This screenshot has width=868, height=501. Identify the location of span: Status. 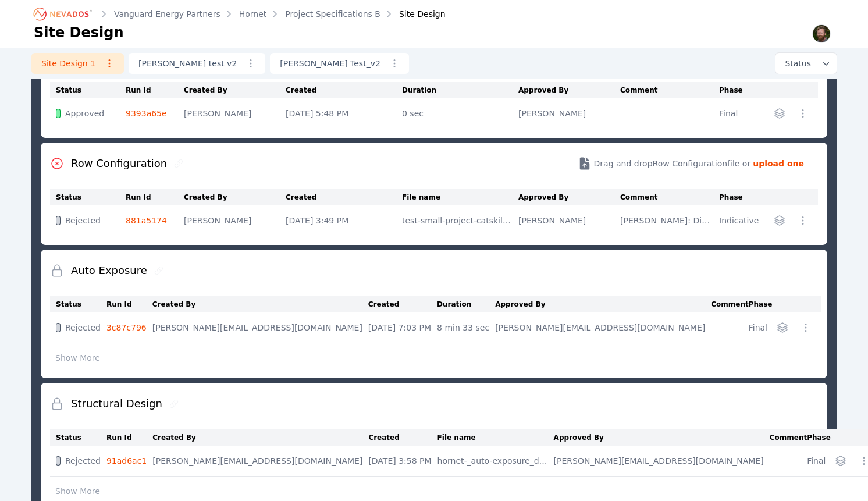
(795, 63).